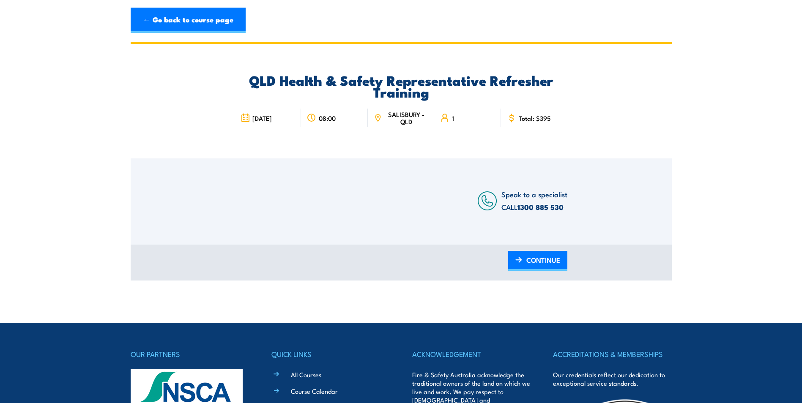 This screenshot has width=802, height=403. I want to click on a: ← Go back to course page, so click(188, 20).